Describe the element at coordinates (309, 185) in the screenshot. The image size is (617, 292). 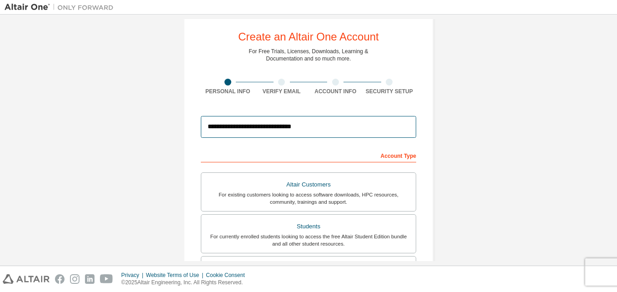
I see `div: Altair Customers` at that location.